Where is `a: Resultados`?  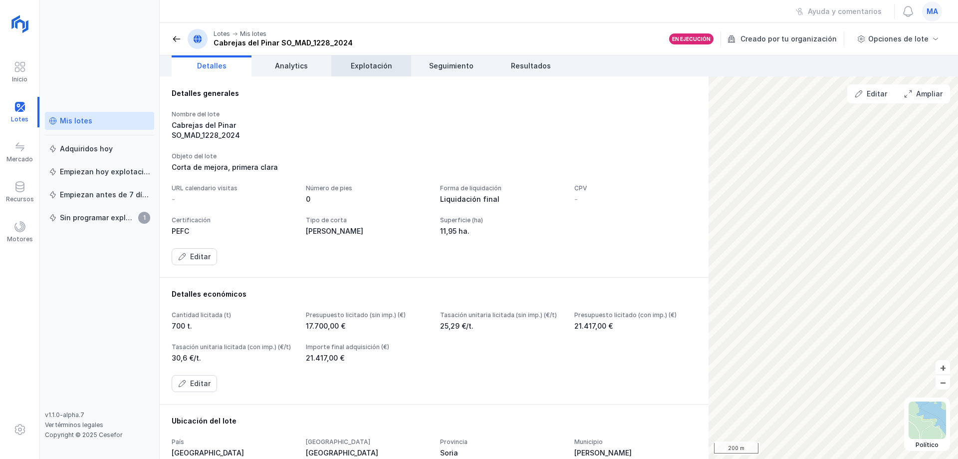 a: Resultados is located at coordinates (531, 66).